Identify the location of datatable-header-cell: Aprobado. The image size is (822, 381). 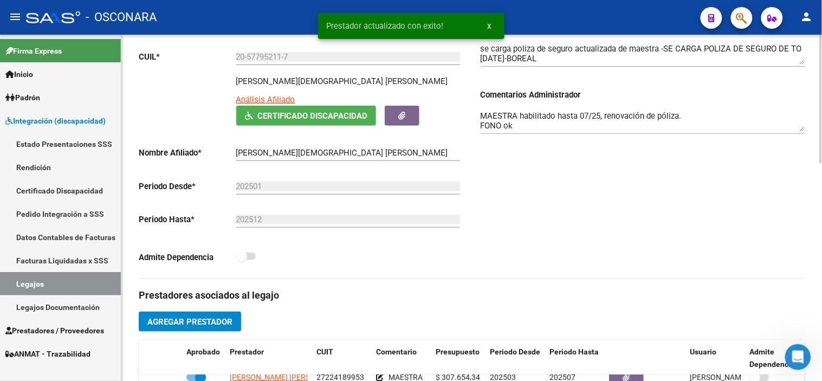
(204, 358).